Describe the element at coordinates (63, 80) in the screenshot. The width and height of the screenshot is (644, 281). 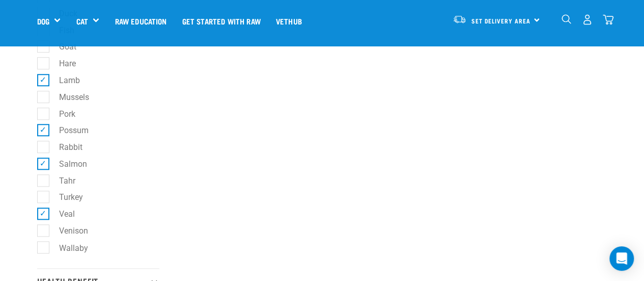
I see `label: Lamb` at that location.